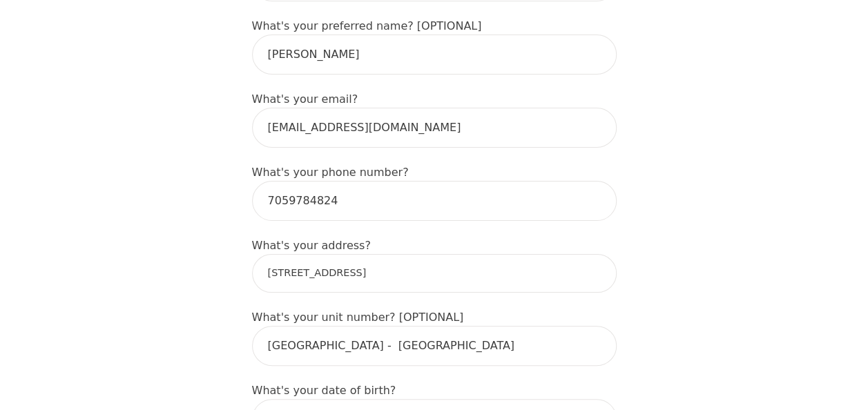 The width and height of the screenshot is (868, 410). What do you see at coordinates (311, 245) in the screenshot?
I see `label: What's your address?` at bounding box center [311, 245].